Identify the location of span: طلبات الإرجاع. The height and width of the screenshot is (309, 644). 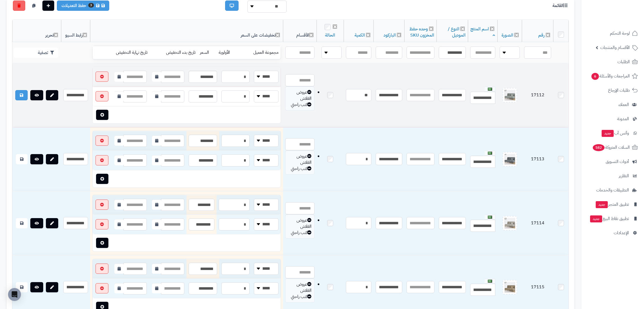
(619, 90).